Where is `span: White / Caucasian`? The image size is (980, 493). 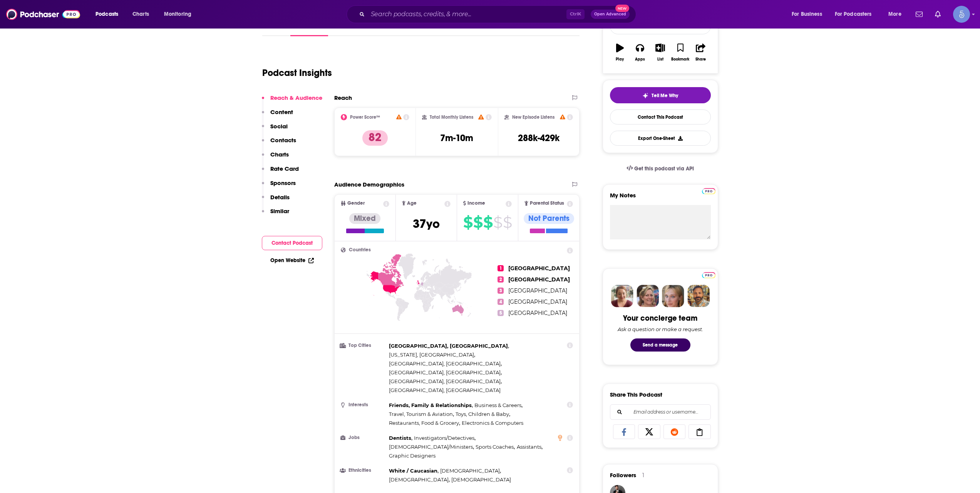 span: White / Caucasian is located at coordinates (413, 470).